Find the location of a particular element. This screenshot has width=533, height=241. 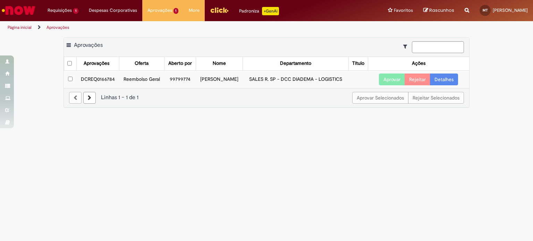

a: Rascunhos is located at coordinates (438, 10).